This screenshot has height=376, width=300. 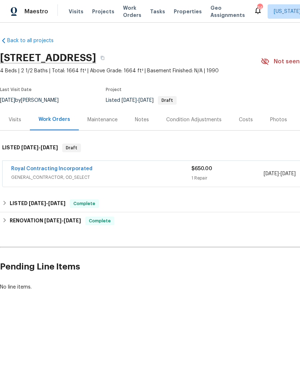 I want to click on span: Listed, so click(x=141, y=100).